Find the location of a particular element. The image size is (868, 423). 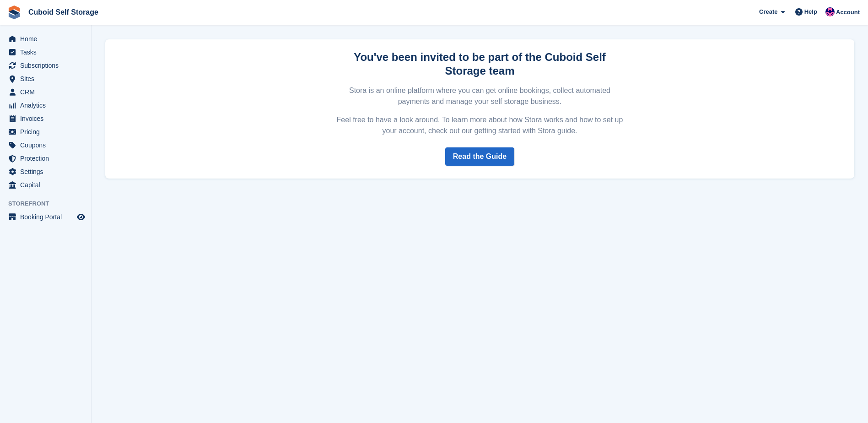

strong: You've been invited to be part of the Cuboid Self Storage team is located at coordinates (480, 63).